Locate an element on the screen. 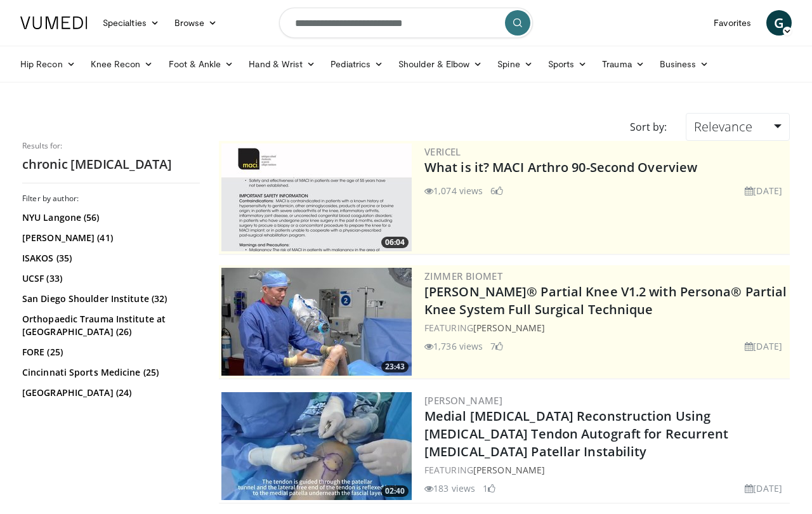 This screenshot has height=514, width=812. a: UCSF (33) is located at coordinates (109, 279).